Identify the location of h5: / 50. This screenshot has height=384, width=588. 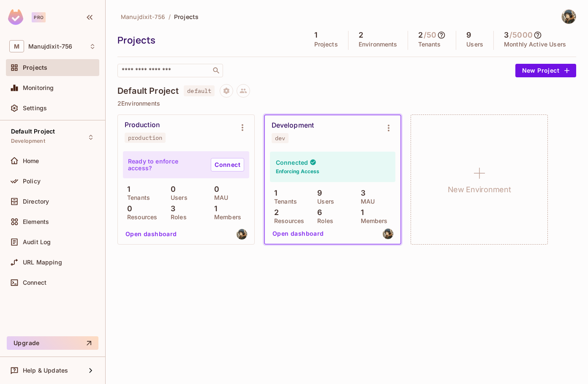
(430, 35).